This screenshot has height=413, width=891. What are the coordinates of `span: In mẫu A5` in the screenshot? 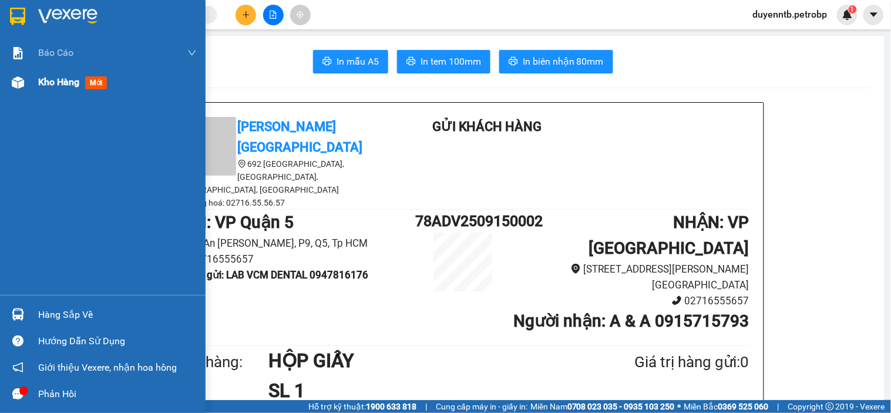 It's located at (358, 61).